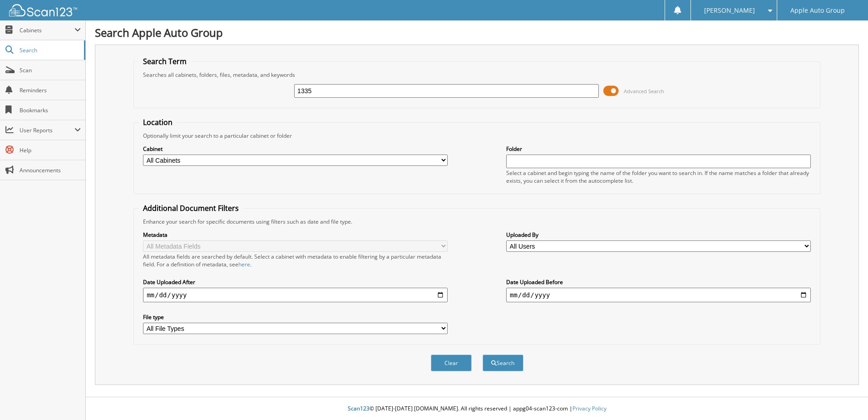 This screenshot has height=420, width=868. What do you see at coordinates (157, 122) in the screenshot?
I see `legend: Location` at bounding box center [157, 122].